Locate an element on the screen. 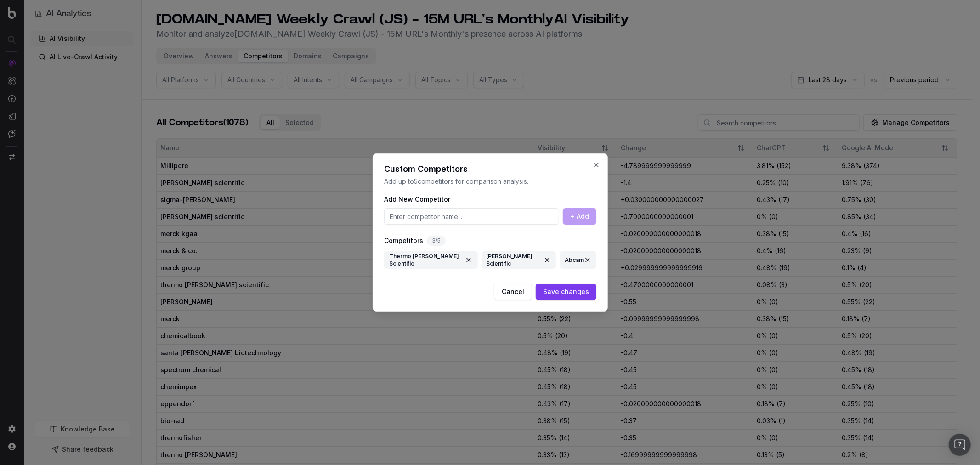  input: Enter competitor name... is located at coordinates (471, 217).